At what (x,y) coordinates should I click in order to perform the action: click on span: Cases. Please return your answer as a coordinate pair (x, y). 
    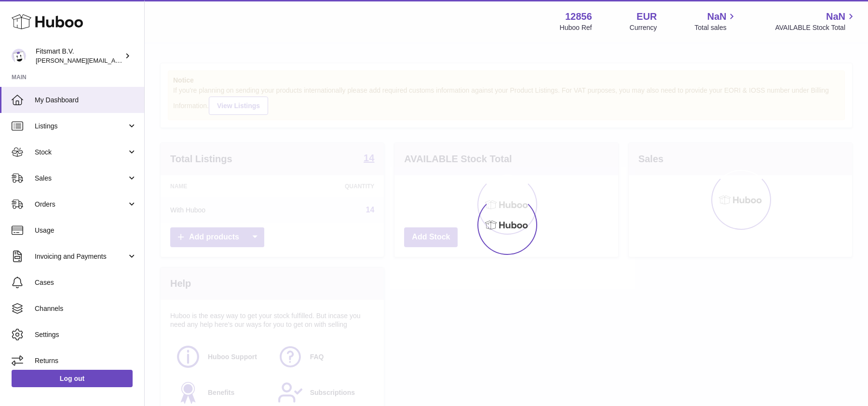
    Looking at the image, I should click on (86, 283).